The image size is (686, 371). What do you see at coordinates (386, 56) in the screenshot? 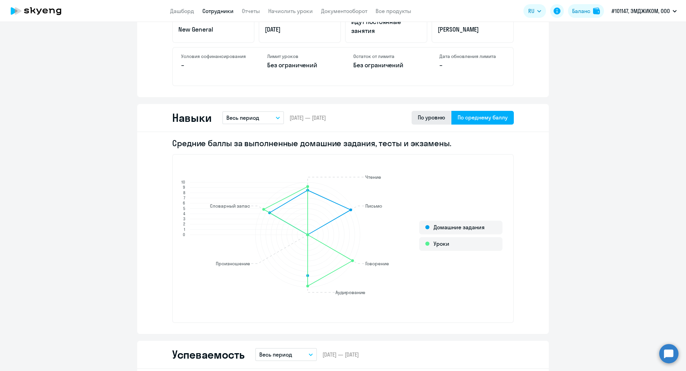
I see `h4: Остаток от лимита` at bounding box center [386, 56].